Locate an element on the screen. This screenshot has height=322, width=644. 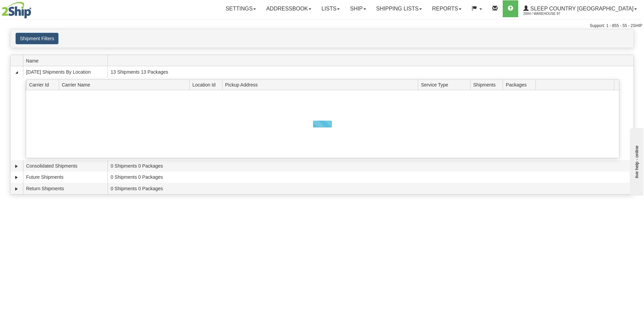
div: Support: 1 - 855 - 55 - 2SHIP is located at coordinates (322, 25).